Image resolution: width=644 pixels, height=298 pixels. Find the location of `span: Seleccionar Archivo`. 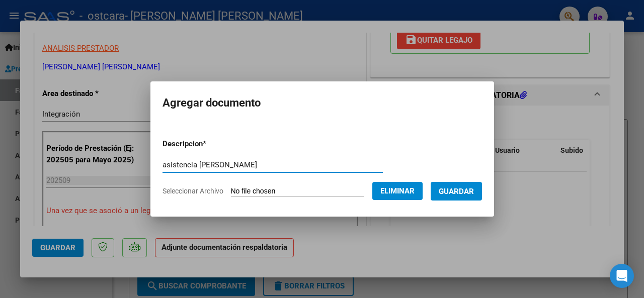

span: Seleccionar Archivo is located at coordinates (193, 191).